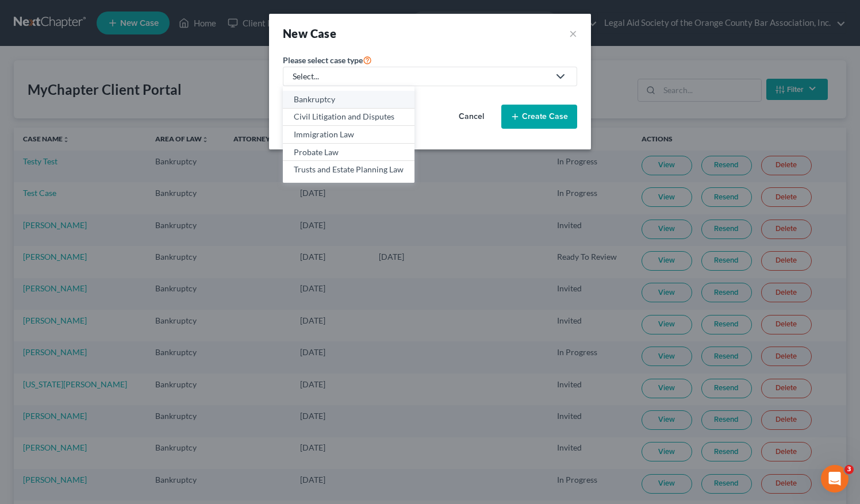  I want to click on div: Trusts and Estate Planning Law, so click(348, 170).